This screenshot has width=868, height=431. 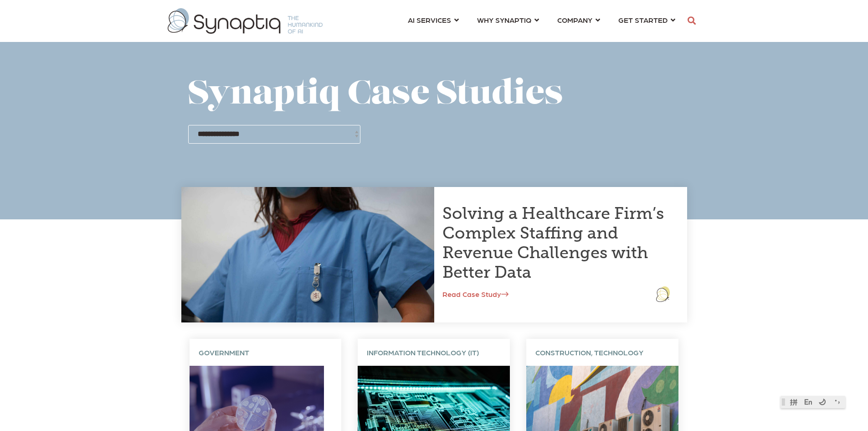 What do you see at coordinates (647, 20) in the screenshot?
I see `a: GET STARTED` at bounding box center [647, 20].